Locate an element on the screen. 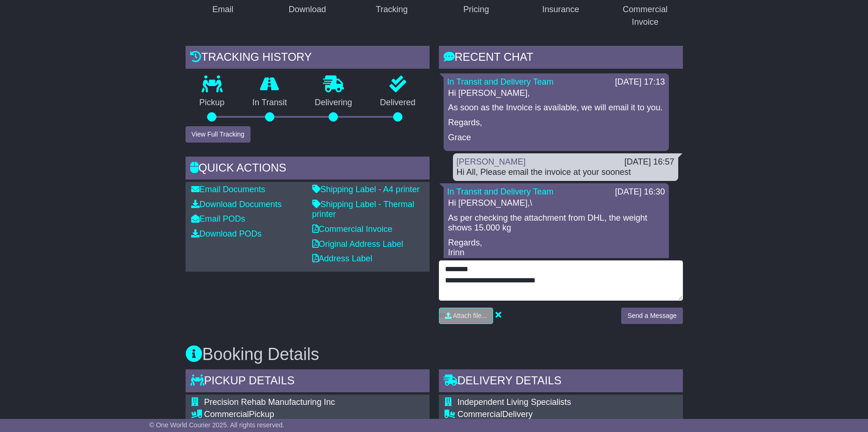 The height and width of the screenshot is (432, 868). h3: Booking Details is located at coordinates (434, 354).